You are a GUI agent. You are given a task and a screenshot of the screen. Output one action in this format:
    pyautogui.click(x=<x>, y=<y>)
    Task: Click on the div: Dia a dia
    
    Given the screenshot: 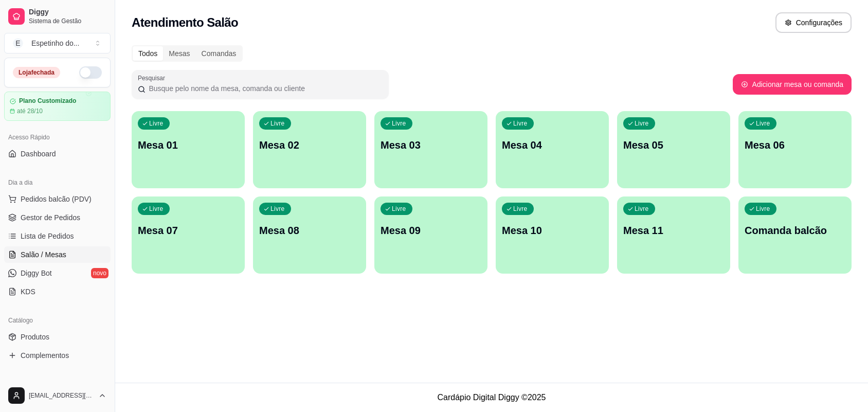 What is the action you would take?
    pyautogui.click(x=57, y=182)
    